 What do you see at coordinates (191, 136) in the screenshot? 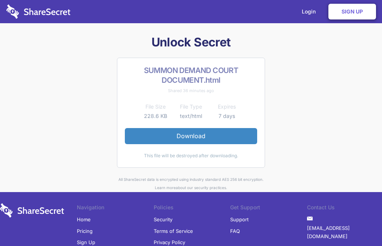
I see `a: Download` at bounding box center [191, 136].